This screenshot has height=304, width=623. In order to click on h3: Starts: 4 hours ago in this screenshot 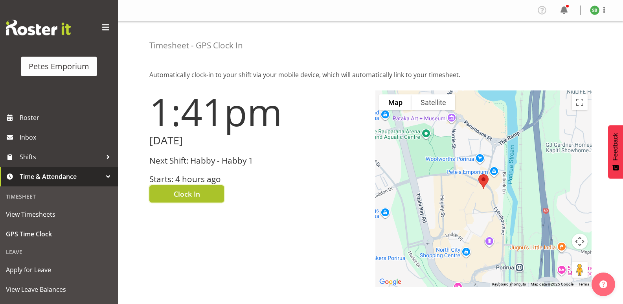, I will do `click(258, 179)`.